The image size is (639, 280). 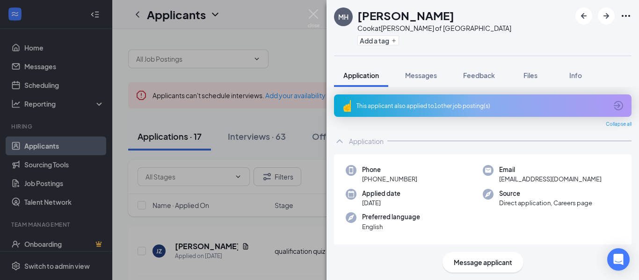 I want to click on div: Open Intercom Messenger, so click(x=619, y=260).